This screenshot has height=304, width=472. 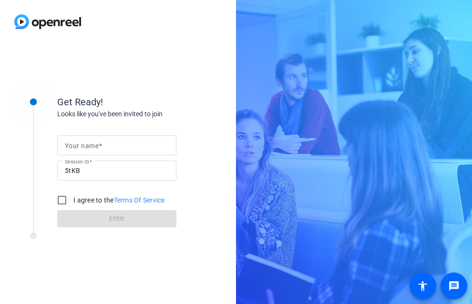 I want to click on div: Get Ready!, so click(x=153, y=102).